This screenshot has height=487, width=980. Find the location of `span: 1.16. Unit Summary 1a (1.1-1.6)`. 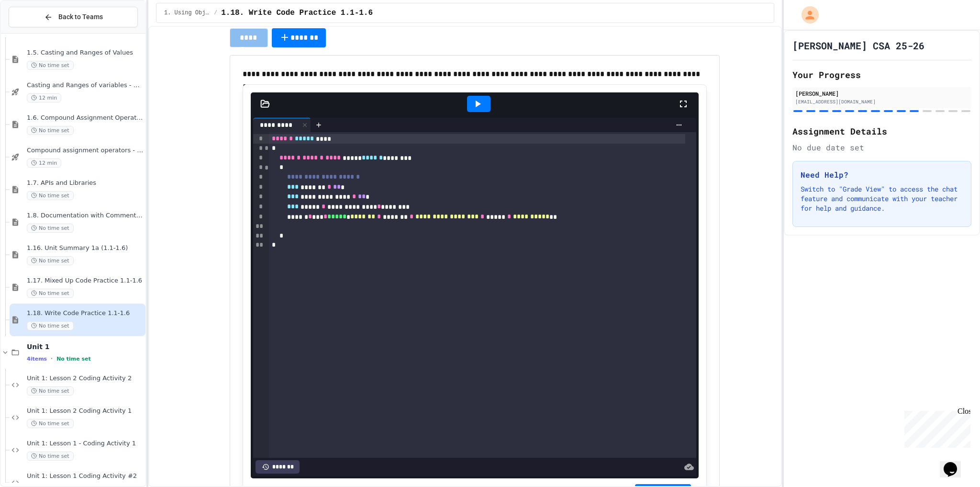

span: 1.16. Unit Summary 1a (1.1-1.6) is located at coordinates (85, 248).